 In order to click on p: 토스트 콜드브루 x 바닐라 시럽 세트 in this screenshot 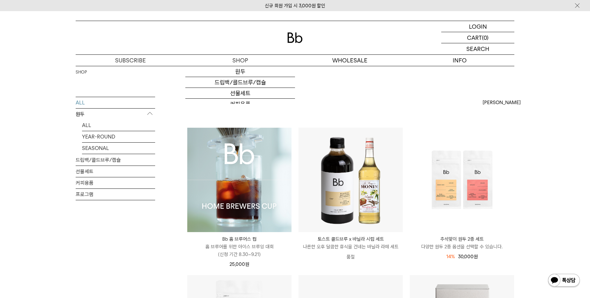, I will do `click(351, 239)`.